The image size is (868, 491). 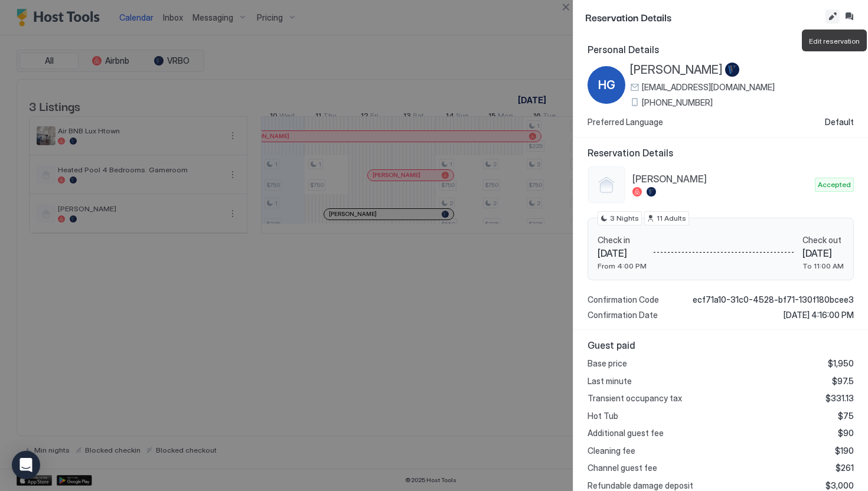 What do you see at coordinates (844, 450) in the screenshot?
I see `span: $190` at bounding box center [844, 450].